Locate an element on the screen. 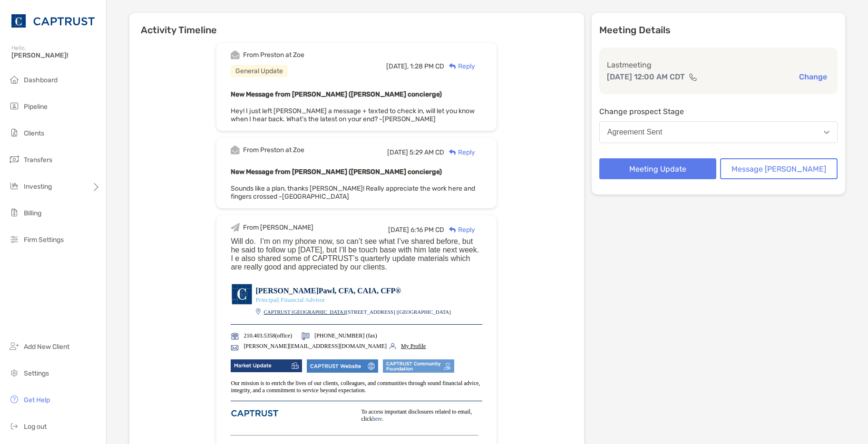  div: Will do. I’m on my phone now, so can’t see what I’ve shared before, but he said to follow up [DAT... is located at coordinates (356, 254).